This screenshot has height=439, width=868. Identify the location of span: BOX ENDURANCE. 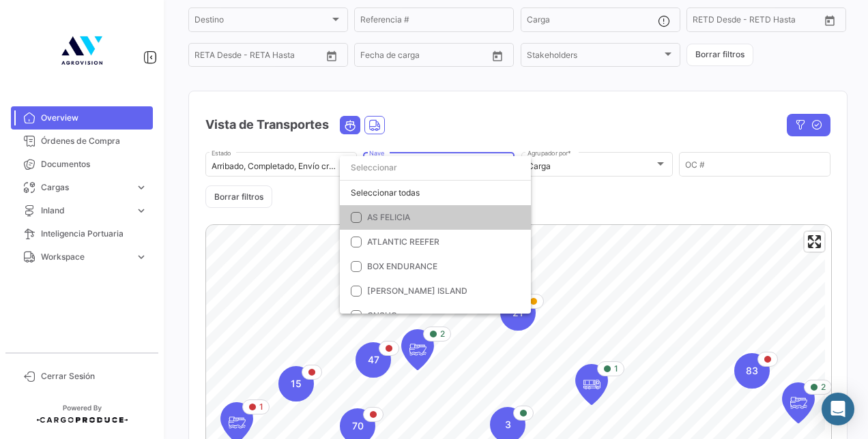
(402, 266).